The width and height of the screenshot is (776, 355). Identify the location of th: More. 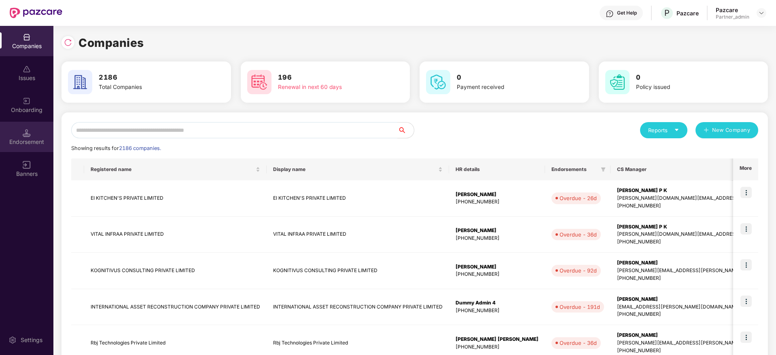
(746, 170).